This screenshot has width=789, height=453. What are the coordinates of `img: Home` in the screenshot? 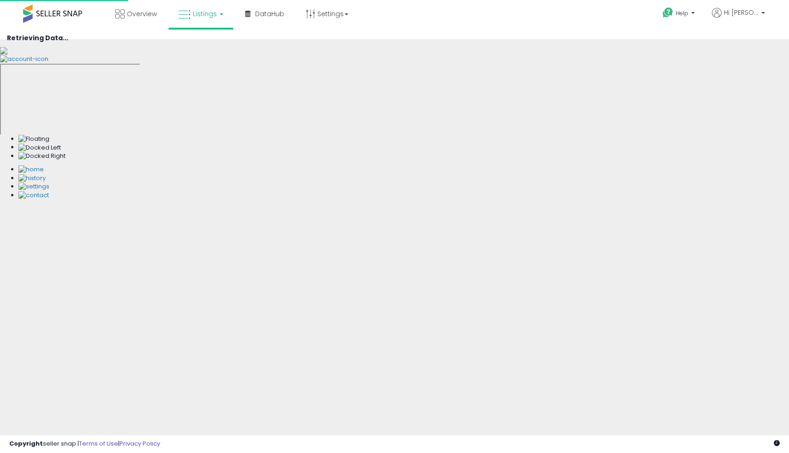 It's located at (31, 169).